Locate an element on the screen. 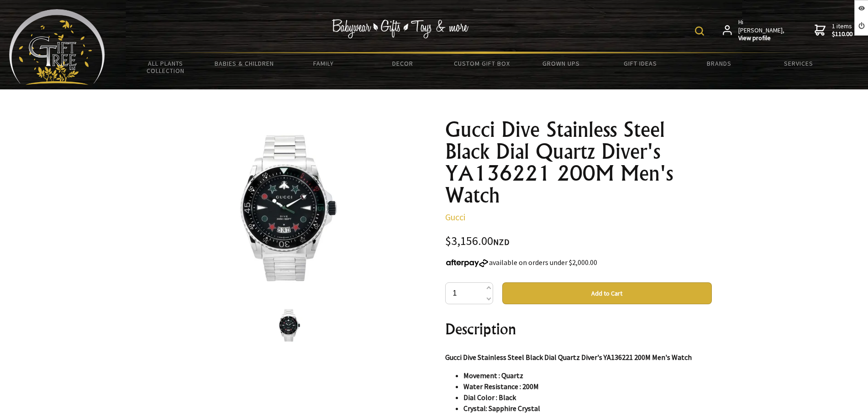 Image resolution: width=868 pixels, height=416 pixels. h2: Description is located at coordinates (579, 329).